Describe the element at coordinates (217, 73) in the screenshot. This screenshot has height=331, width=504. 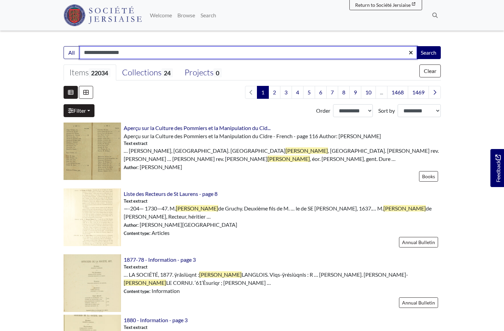
I see `span: 0` at that location.